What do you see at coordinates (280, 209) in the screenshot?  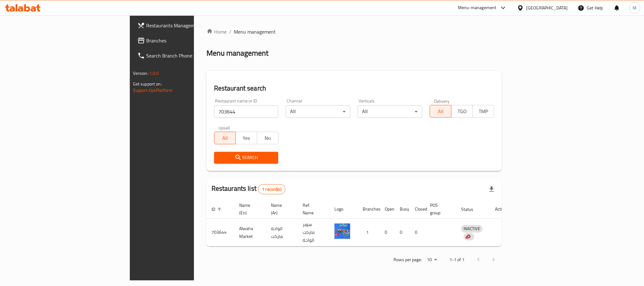 I see `span: Name (Ar)` at bounding box center [280, 209].